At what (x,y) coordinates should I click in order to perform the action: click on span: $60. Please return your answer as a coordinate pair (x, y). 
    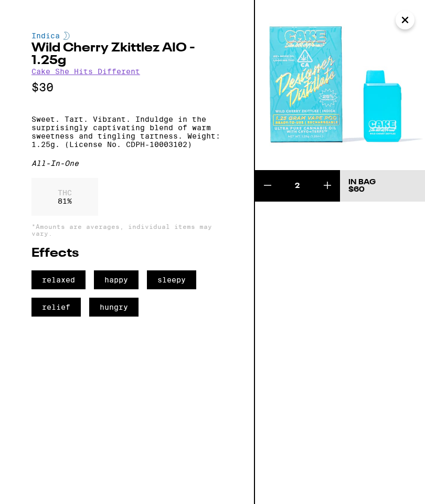
    Looking at the image, I should click on (356, 189).